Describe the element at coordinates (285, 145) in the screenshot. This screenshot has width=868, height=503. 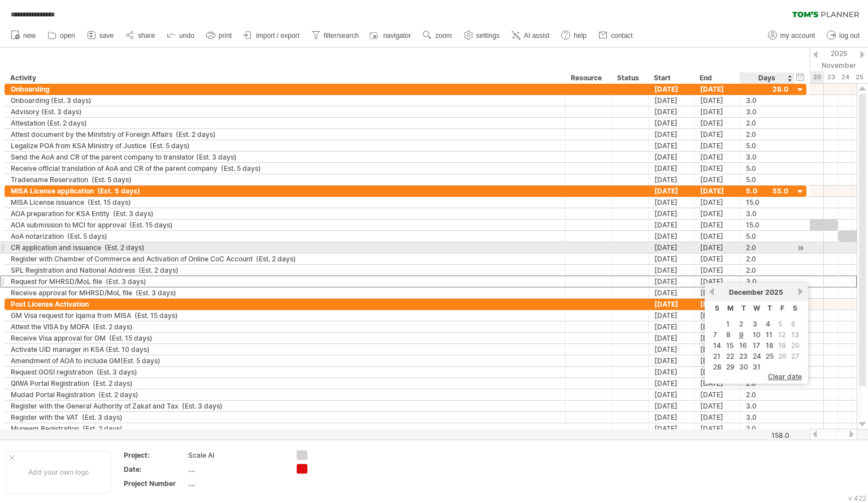
I see `div: Legalize POA from KSA Ministry of Justice (Est. 5 days)` at that location.